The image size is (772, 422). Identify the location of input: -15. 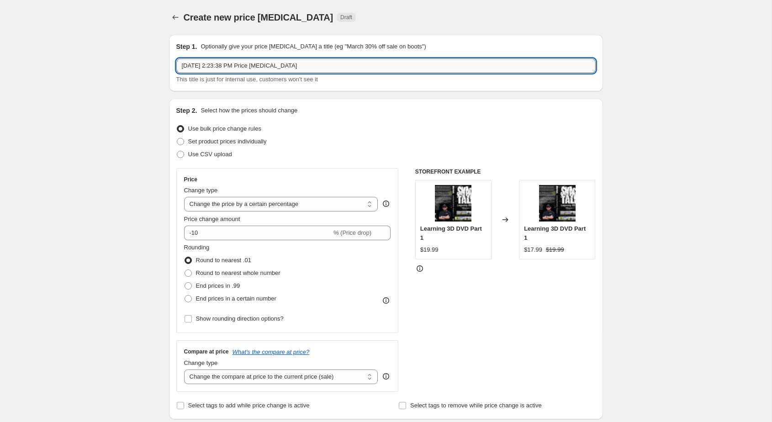
(258, 233).